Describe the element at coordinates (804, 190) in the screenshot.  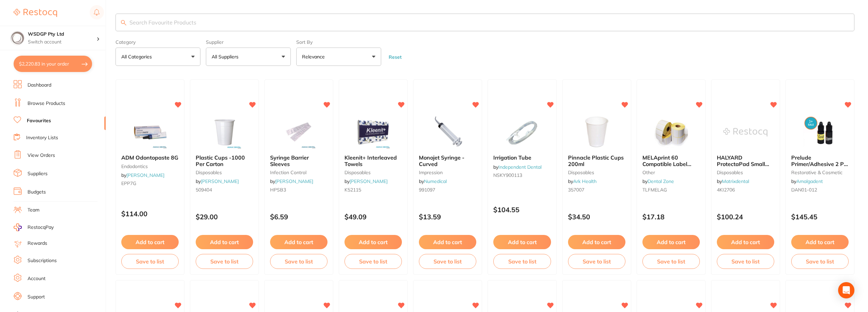
I see `span: DAN01-012` at that location.